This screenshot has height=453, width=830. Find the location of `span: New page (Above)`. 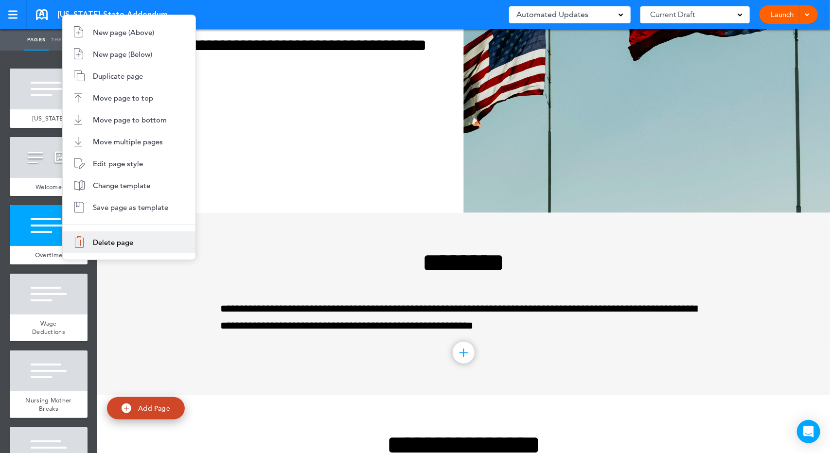

span: New page (Above) is located at coordinates (124, 32).